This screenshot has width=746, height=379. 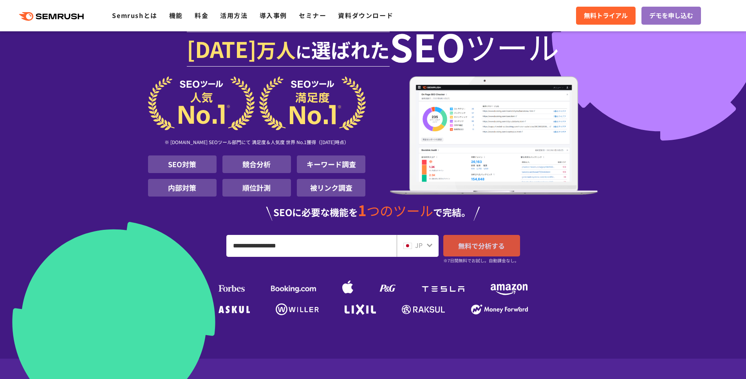 I want to click on a: 導入事例, so click(x=273, y=15).